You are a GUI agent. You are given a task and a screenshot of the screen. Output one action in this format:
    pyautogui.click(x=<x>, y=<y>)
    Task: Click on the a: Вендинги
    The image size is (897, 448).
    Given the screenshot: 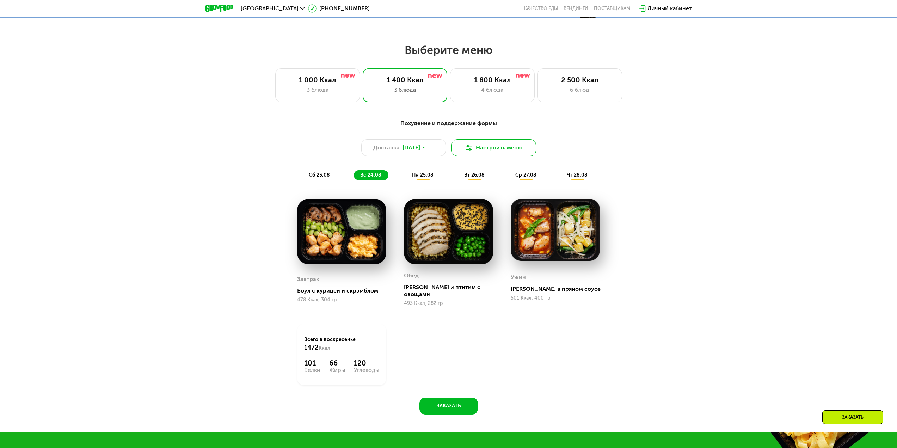 What is the action you would take?
    pyautogui.click(x=576, y=8)
    